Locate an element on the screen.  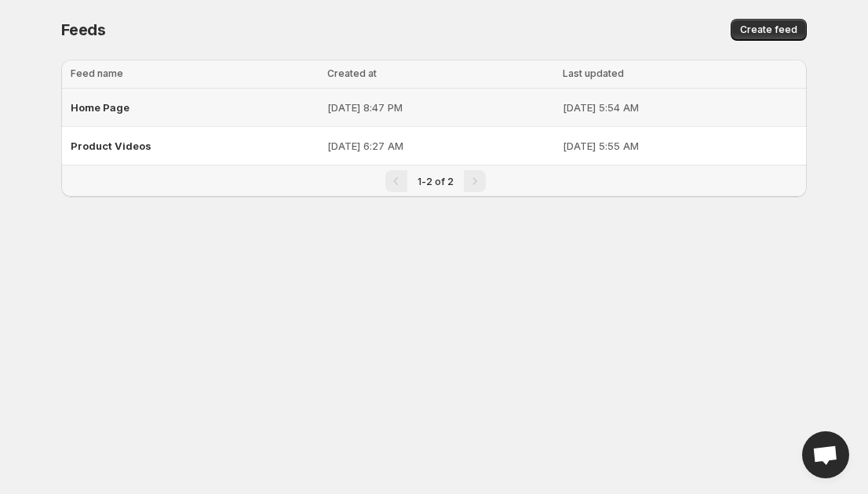
span: Product Videos is located at coordinates (111, 146).